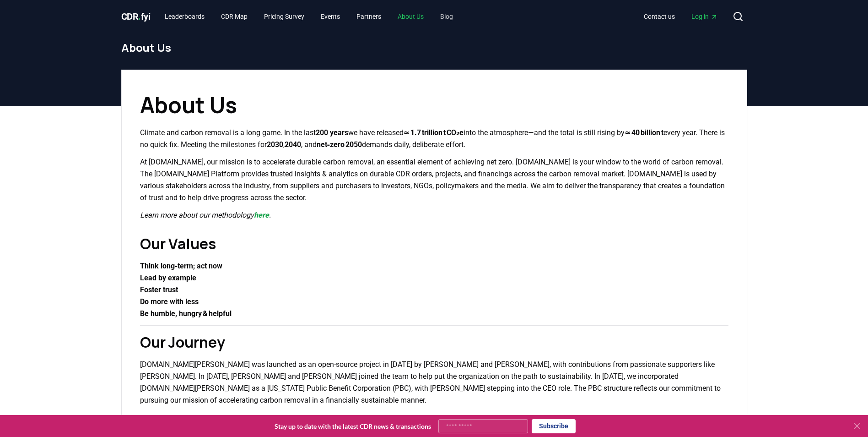  I want to click on a: About Us, so click(411, 17).